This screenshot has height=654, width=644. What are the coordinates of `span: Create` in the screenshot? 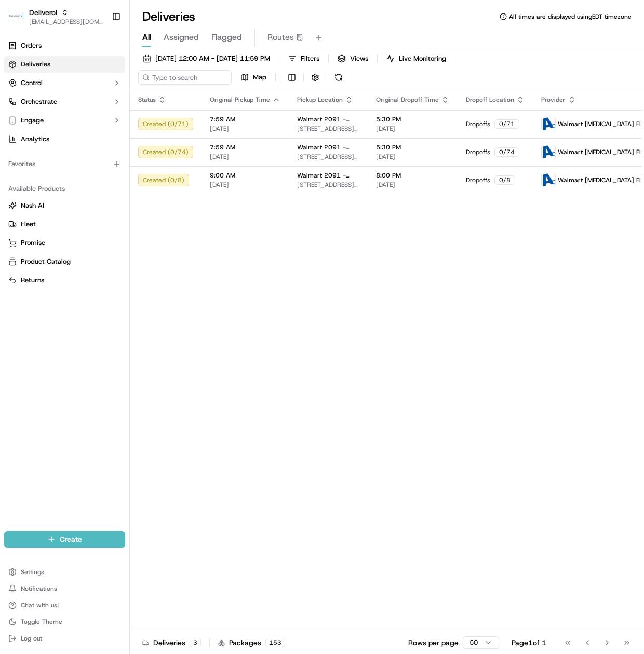 It's located at (70, 539).